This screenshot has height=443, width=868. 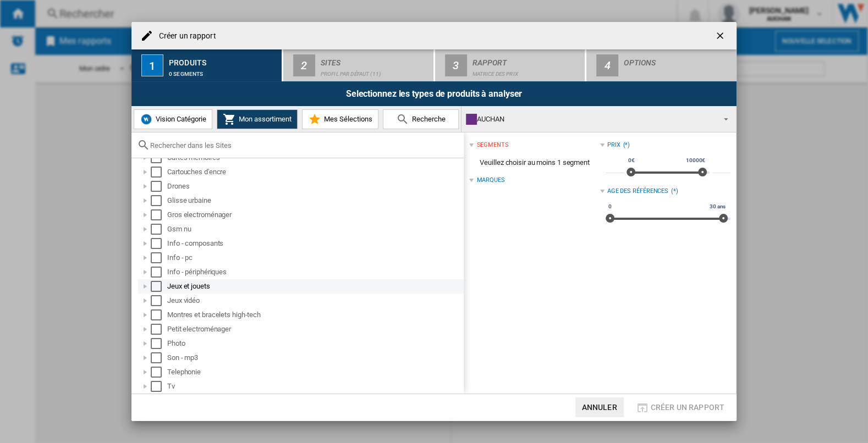 What do you see at coordinates (315, 387) in the screenshot?
I see `div: Tv` at bounding box center [315, 387].